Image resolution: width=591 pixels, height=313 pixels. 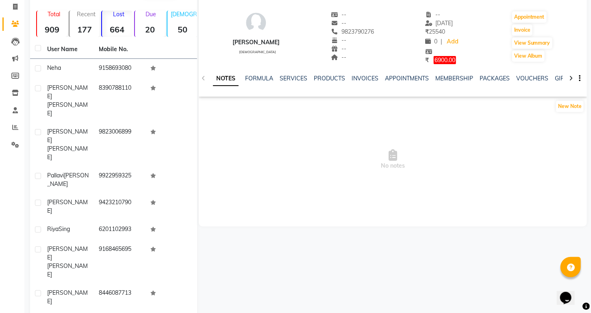 What do you see at coordinates (151, 14) in the screenshot?
I see `p: Due` at bounding box center [151, 14].